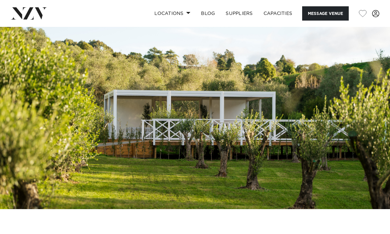  Describe the element at coordinates (172, 13) in the screenshot. I see `a: Locations` at that location.